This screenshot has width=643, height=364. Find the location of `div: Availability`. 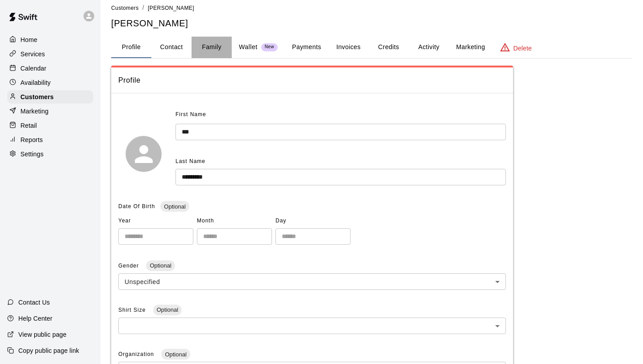

div: Availability is located at coordinates (50, 83).